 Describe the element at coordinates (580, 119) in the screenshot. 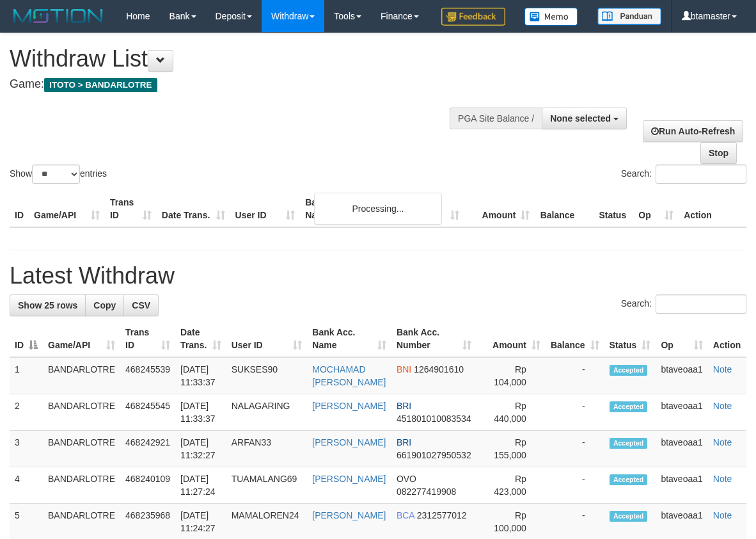

I see `span: None selected` at that location.